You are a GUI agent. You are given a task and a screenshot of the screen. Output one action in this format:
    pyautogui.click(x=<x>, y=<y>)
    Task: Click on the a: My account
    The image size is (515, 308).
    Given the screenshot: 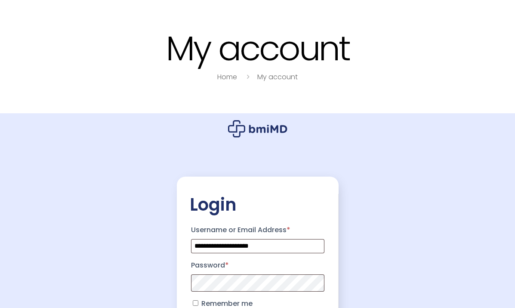 What is the action you would take?
    pyautogui.click(x=278, y=77)
    